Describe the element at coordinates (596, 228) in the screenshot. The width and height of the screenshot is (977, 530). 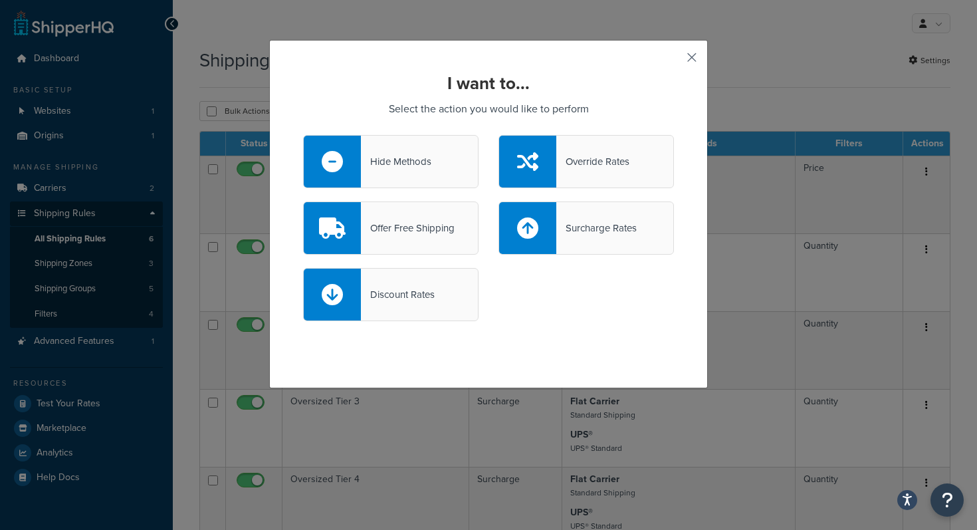
I see `div: Surcharge Rates` at that location.